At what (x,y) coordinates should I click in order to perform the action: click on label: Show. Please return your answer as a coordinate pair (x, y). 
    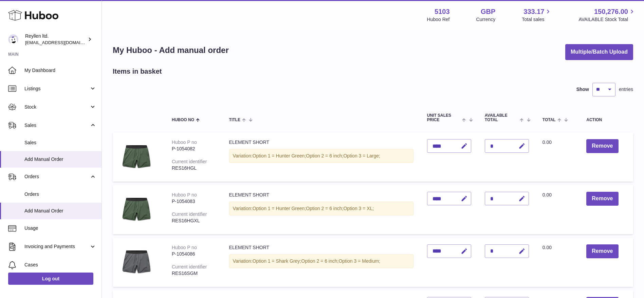
    Looking at the image, I should click on (582, 89).